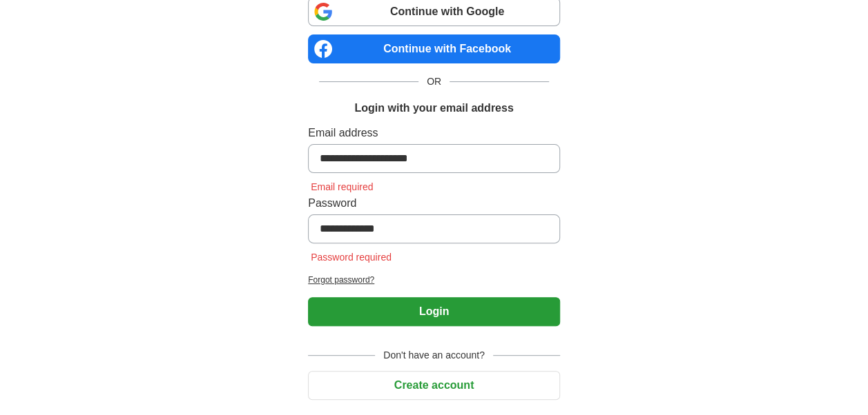  I want to click on span: Don't have an account?, so click(434, 356).